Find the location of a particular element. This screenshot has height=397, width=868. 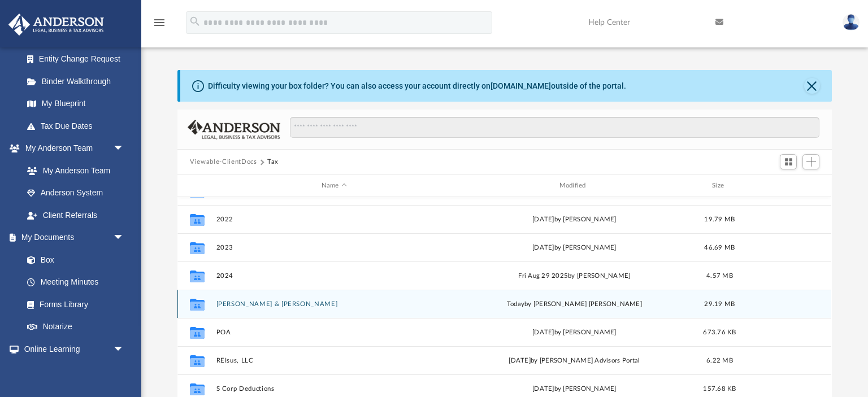

span: 46.69 MB is located at coordinates (720, 247).